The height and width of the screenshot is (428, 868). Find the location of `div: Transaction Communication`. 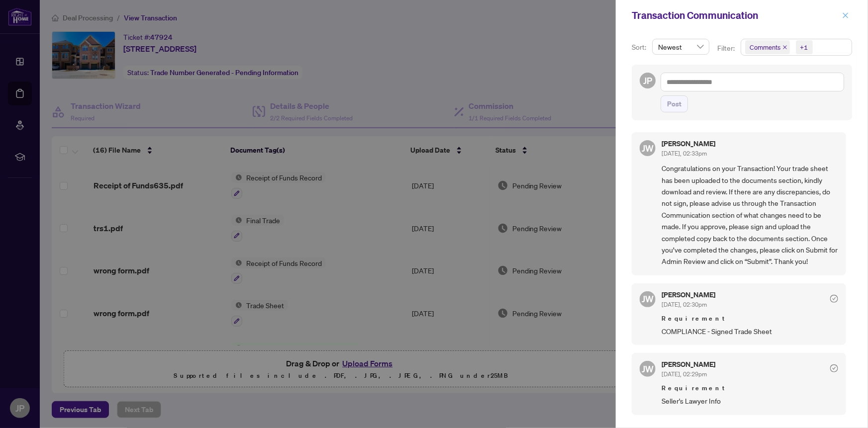

div: Transaction Communication is located at coordinates (734, 16).